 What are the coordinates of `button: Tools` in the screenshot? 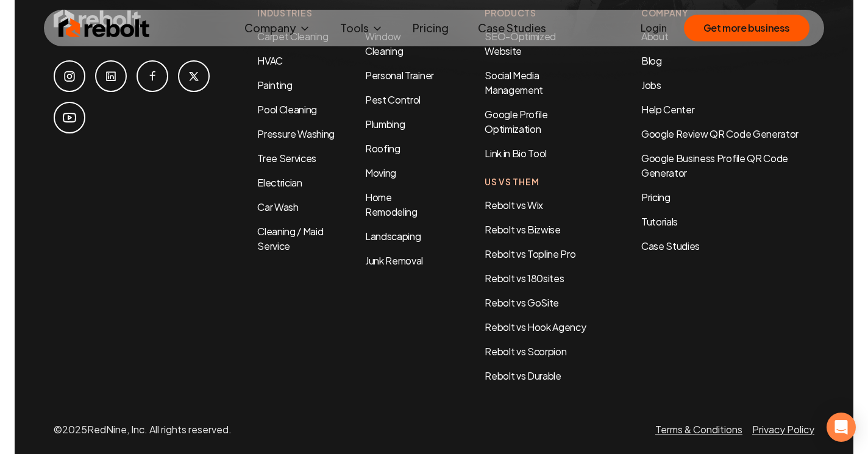 It's located at (361, 28).